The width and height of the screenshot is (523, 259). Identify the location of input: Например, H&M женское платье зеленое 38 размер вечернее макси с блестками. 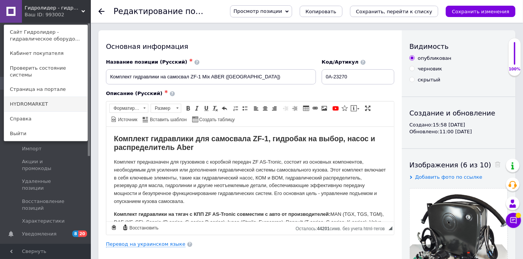
(211, 77).